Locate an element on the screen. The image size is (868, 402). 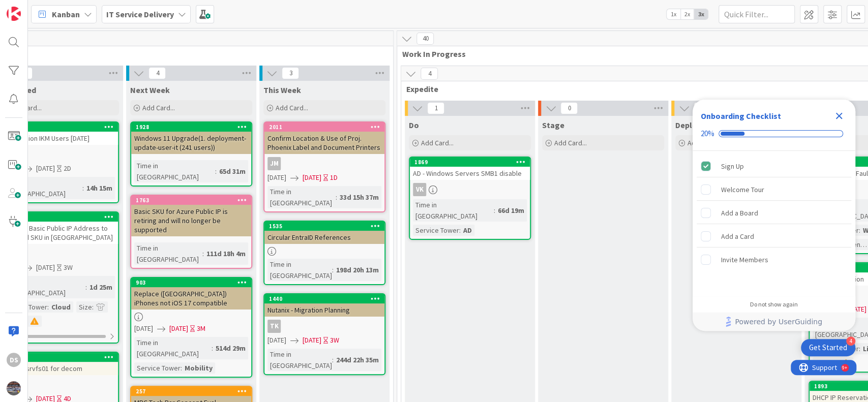
span: Powered by UserGuiding is located at coordinates (778, 321).